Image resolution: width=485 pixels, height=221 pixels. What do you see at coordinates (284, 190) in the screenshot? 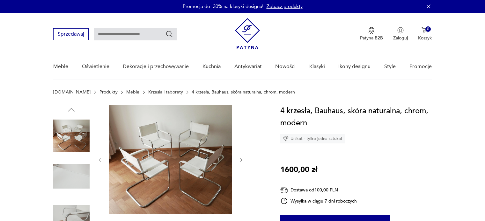
I see `img: Ikona dostawy` at bounding box center [284, 190].